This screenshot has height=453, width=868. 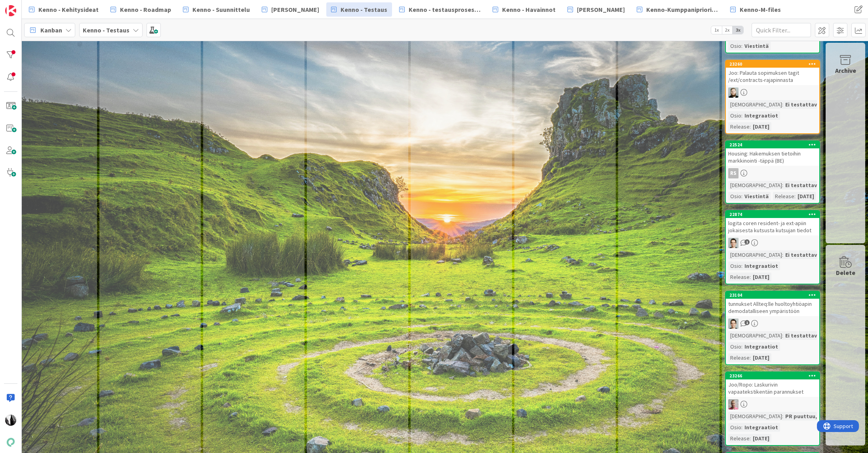 I want to click on div: Viestintä, so click(x=757, y=196).